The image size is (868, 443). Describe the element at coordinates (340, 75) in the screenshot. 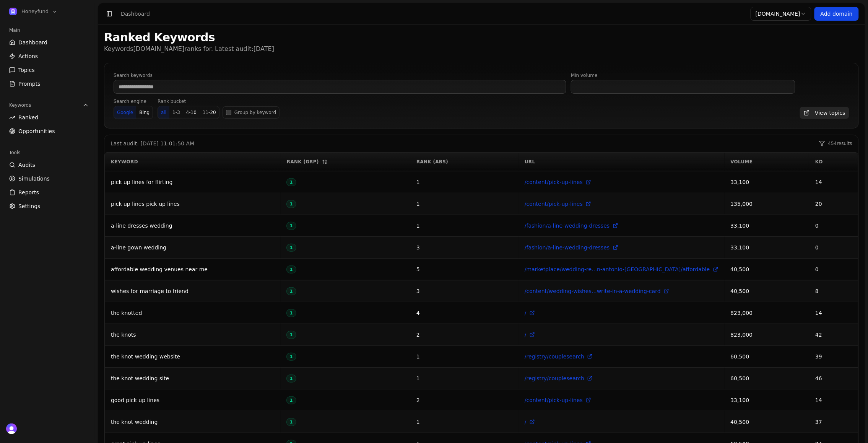

I see `label: Search keywords` at that location.